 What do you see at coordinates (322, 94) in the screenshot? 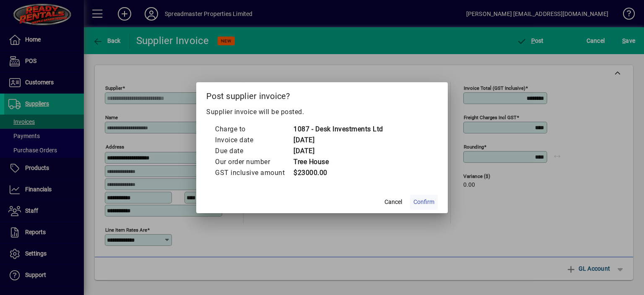
I see `h2: Post supplier invoice?` at bounding box center [322, 94].